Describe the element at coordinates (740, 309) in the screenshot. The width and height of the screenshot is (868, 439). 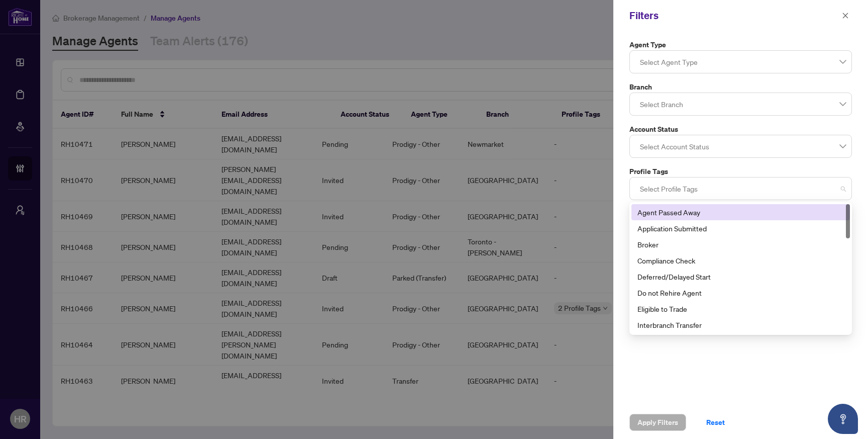
I see `div: Eligible to Trade` at that location.